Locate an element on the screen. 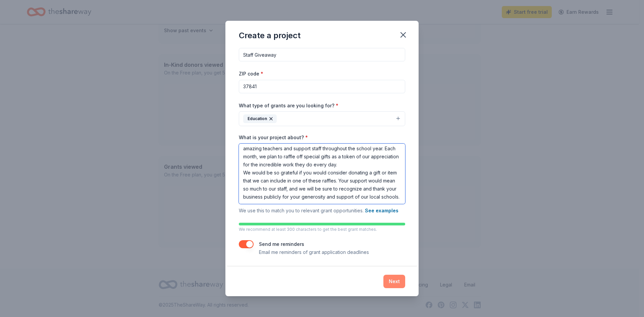 The width and height of the screenshot is (644, 317). p: Email me reminders of grant application deadlines is located at coordinates (314, 252).